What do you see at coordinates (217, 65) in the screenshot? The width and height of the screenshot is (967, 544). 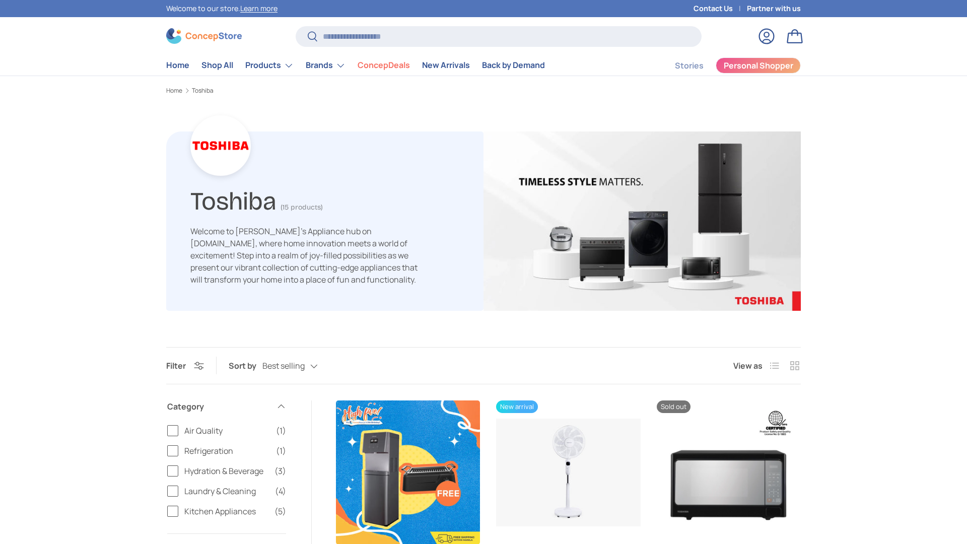 I see `a: Shop All` at bounding box center [217, 65].